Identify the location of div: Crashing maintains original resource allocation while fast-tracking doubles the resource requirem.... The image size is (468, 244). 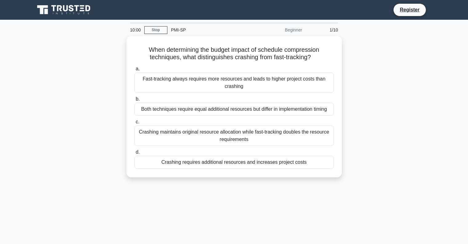
(234, 135).